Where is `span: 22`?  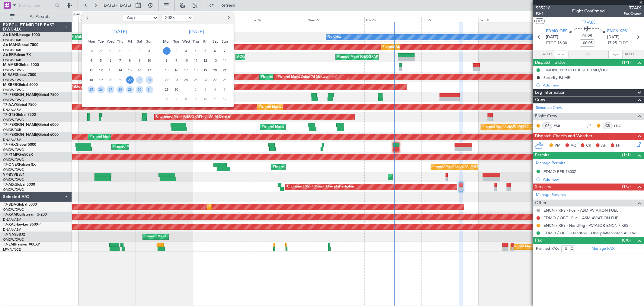 span: 22 is located at coordinates (167, 80).